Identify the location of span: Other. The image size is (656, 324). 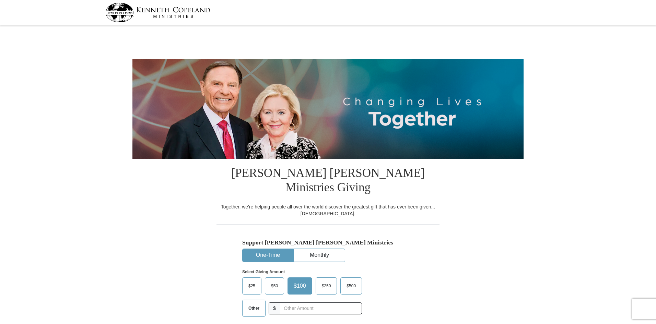
(254, 309).